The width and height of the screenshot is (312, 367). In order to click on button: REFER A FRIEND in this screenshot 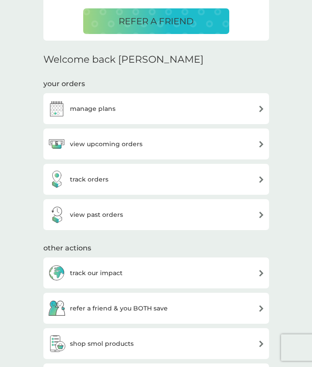, I will do `click(156, 21)`.